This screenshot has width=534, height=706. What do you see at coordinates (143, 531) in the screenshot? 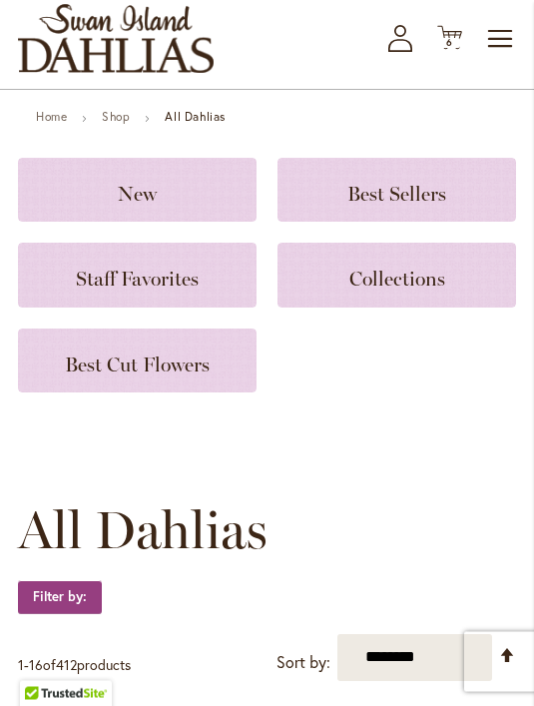
I see `span: All Dahlias` at bounding box center [143, 531].